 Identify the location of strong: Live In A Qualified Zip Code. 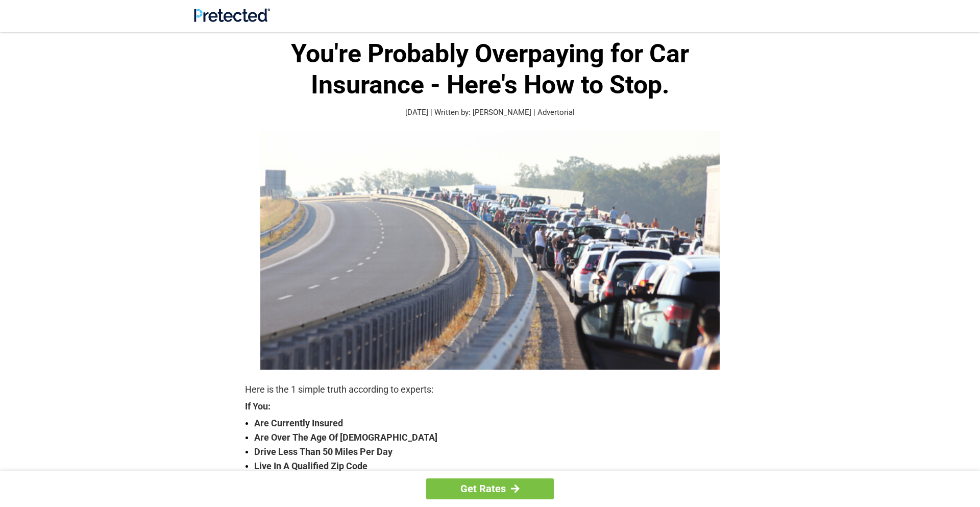
(495, 466).